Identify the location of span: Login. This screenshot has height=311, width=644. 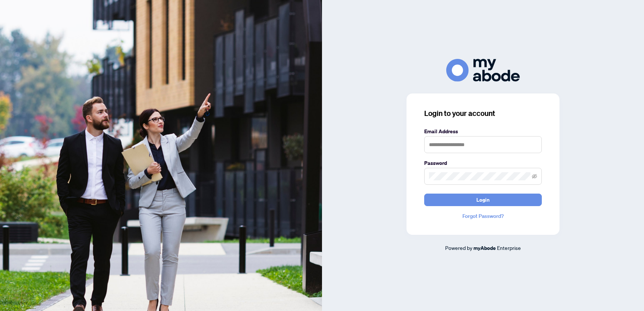
(483, 200).